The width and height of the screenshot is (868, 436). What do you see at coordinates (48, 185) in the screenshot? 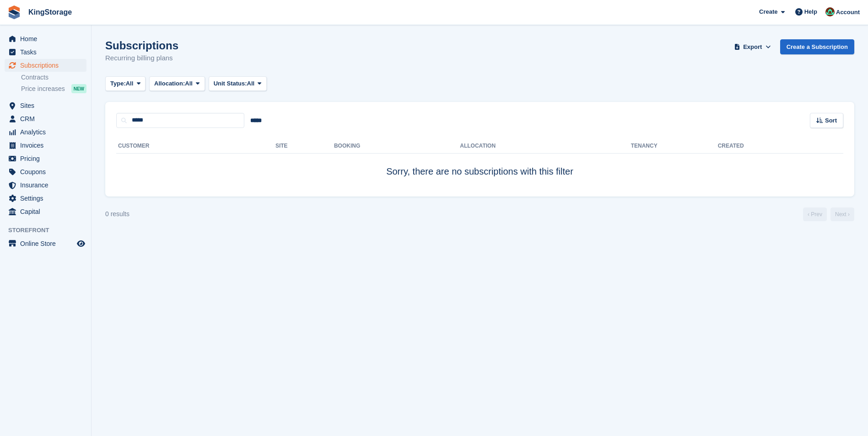
I see `span: Insurance` at bounding box center [48, 185].